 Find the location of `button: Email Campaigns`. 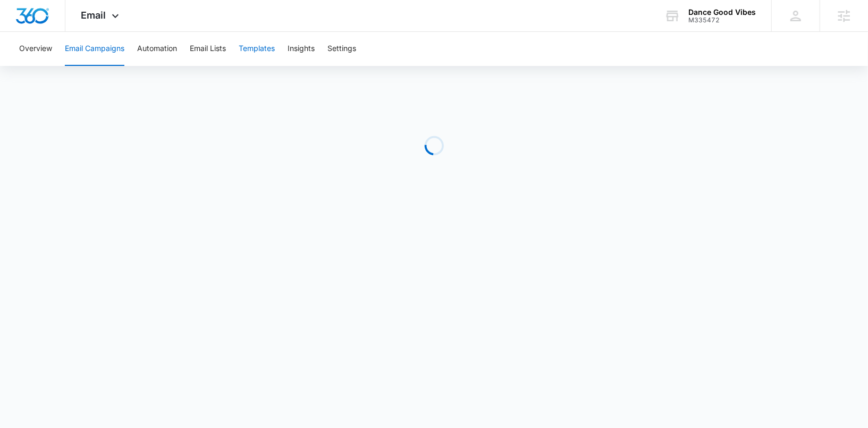

button: Email Campaigns is located at coordinates (94, 49).